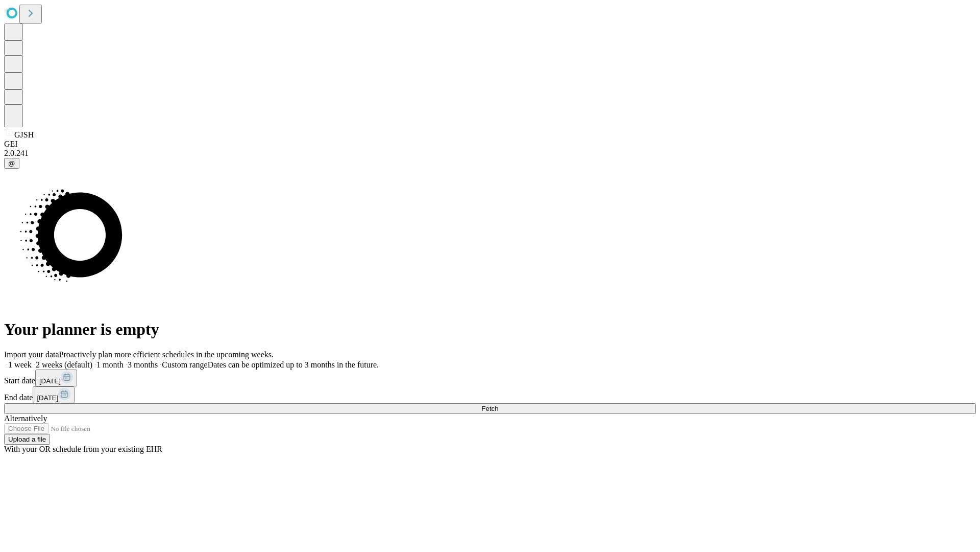 This screenshot has height=552, width=980. What do you see at coordinates (83, 449) in the screenshot?
I see `span: With your OR schedule from your existing EHR` at bounding box center [83, 449].